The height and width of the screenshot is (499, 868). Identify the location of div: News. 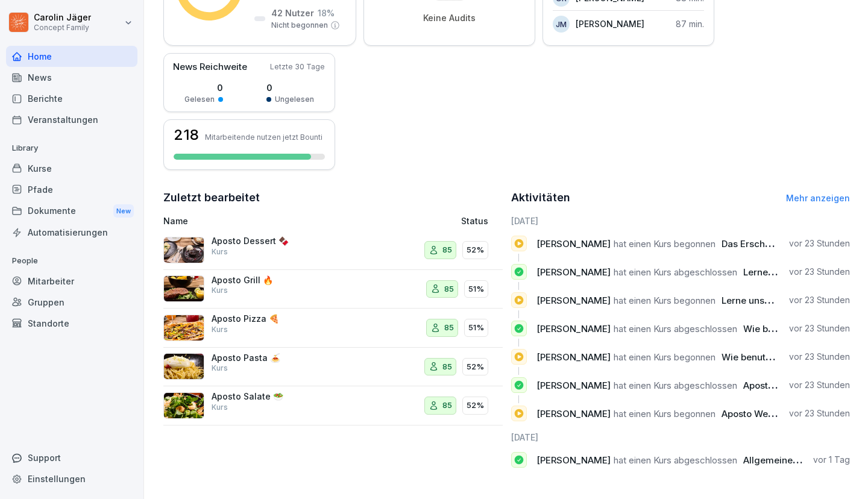
(72, 77).